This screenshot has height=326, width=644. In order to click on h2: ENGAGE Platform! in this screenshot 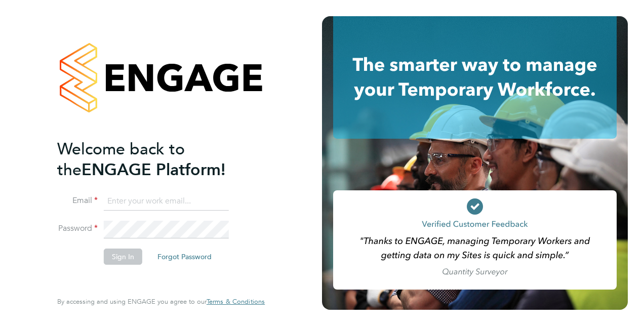, I will do `click(156, 160)`.